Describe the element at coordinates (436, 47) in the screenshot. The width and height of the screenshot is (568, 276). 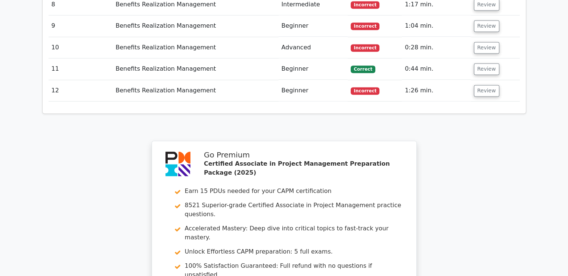
I see `td: 0:28 min.` at that location.